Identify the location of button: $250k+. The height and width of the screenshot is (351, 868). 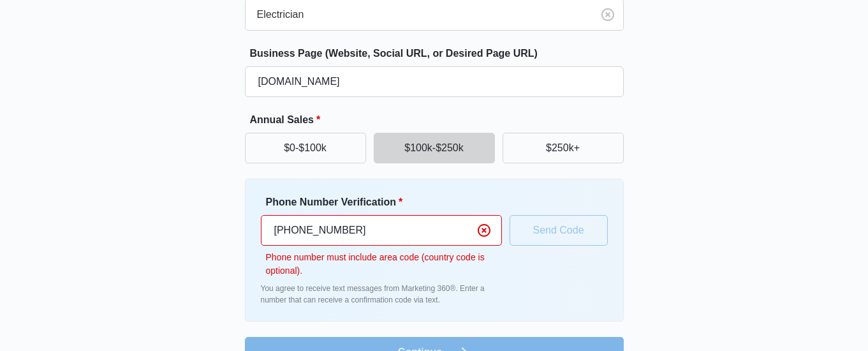
(563, 148).